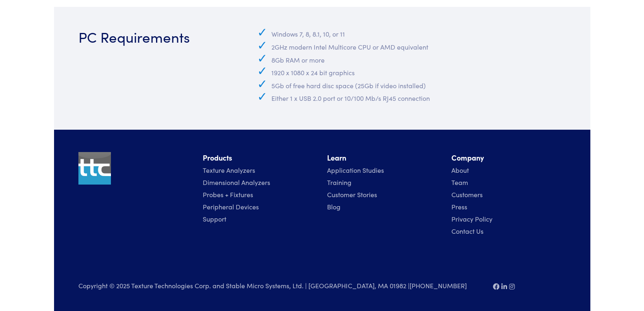 Image resolution: width=644 pixels, height=311 pixels. I want to click on a: Blog, so click(333, 206).